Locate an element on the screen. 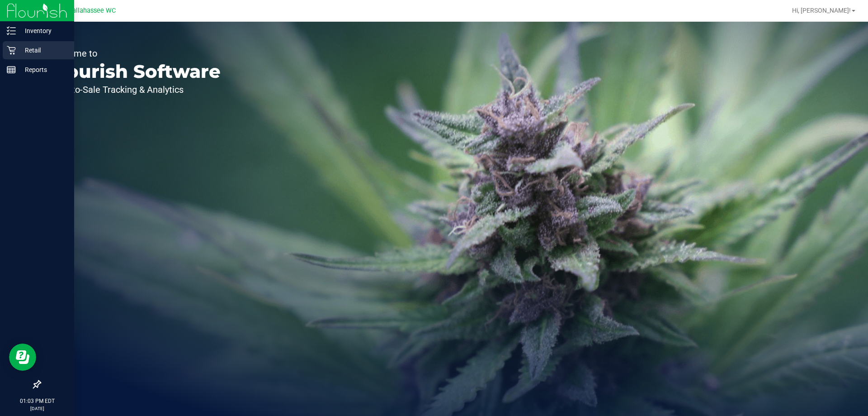 The image size is (868, 416). inline-svg: Retail is located at coordinates (11, 51).